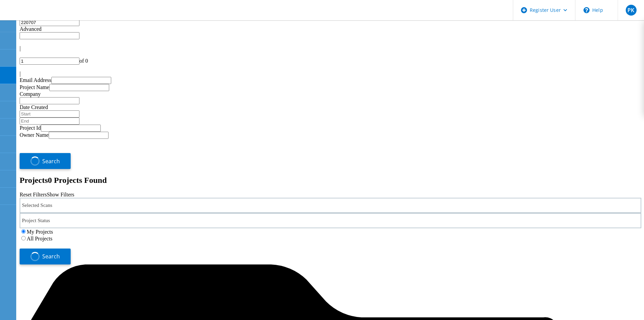 The image size is (644, 320). Describe the element at coordinates (60, 194) in the screenshot. I see `a: Show Filters` at that location.